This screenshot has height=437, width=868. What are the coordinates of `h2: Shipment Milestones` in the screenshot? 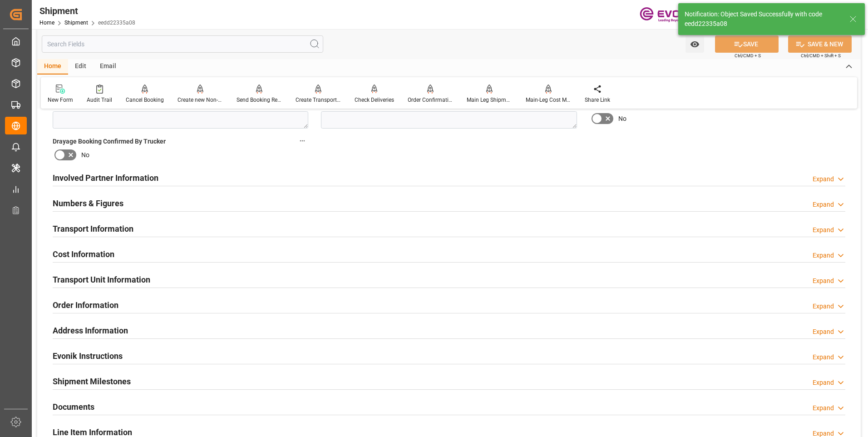 It's located at (92, 381).